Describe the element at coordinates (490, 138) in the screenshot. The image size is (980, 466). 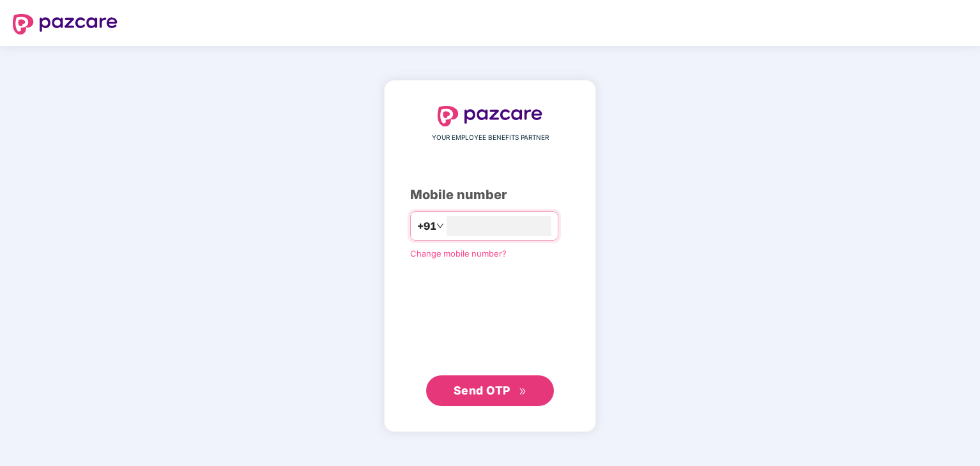
I see `span: YOUR EMPLOYEE BENEFITS PARTNER` at that location.